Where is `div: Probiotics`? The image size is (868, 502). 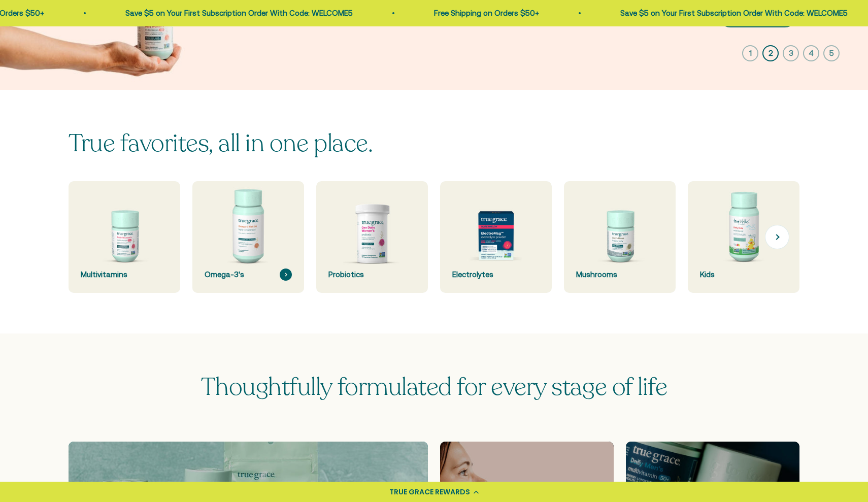 div: Probiotics is located at coordinates (372, 274).